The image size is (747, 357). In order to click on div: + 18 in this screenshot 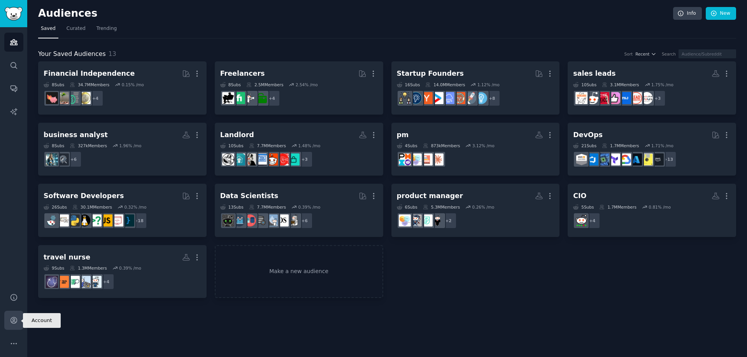, I will do `click(139, 221)`.